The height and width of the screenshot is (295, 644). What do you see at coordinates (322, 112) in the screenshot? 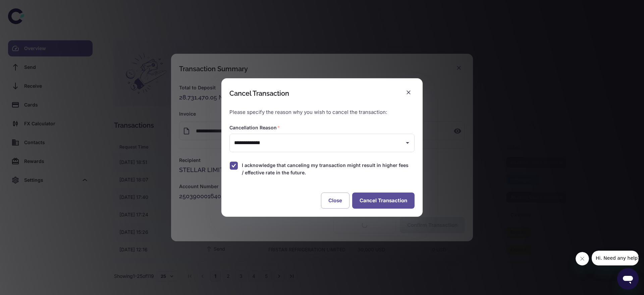
I see `p: Please specify the reason why you wish to cancel the transaction:` at bounding box center [322, 112].